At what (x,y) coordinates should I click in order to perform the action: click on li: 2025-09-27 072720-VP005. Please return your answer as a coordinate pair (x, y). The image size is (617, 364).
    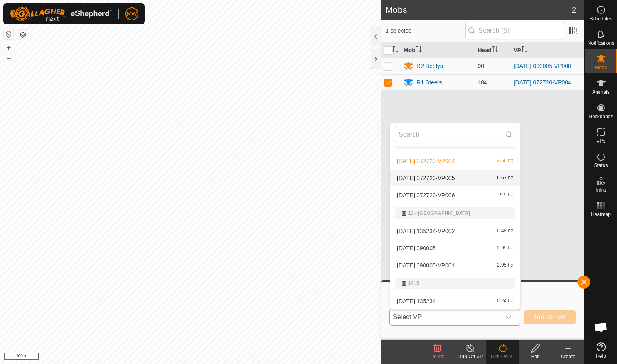
    Looking at the image, I should click on (455, 179).